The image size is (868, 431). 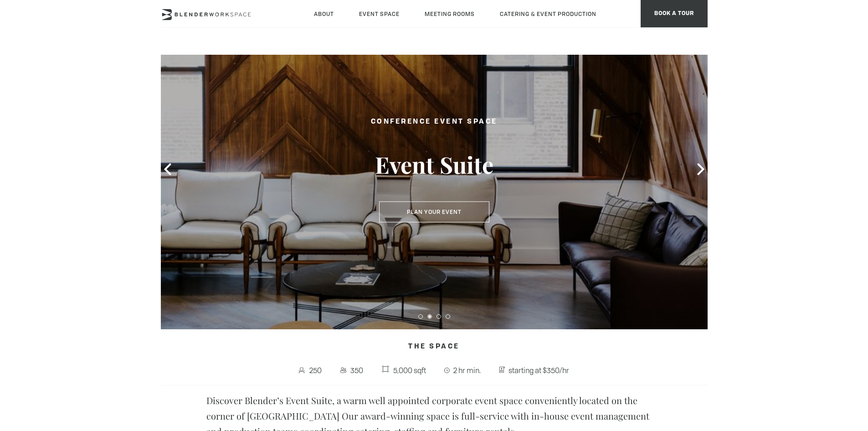 What do you see at coordinates (410, 370) in the screenshot?
I see `span: 5,000 sqft` at bounding box center [410, 370].